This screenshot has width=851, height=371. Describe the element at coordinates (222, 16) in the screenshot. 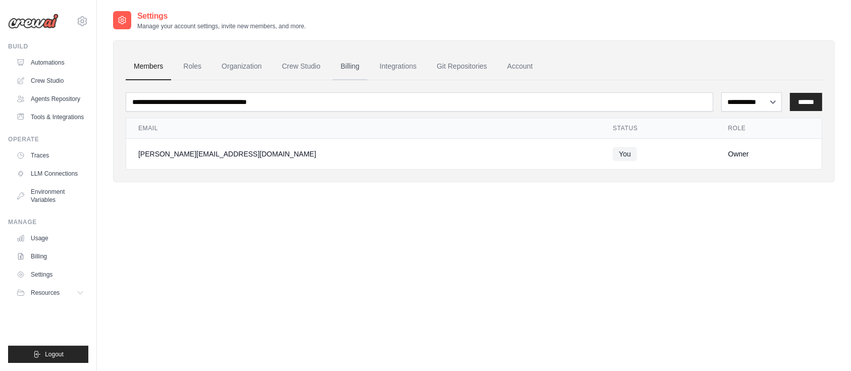

I see `h2: Settings` at that location.